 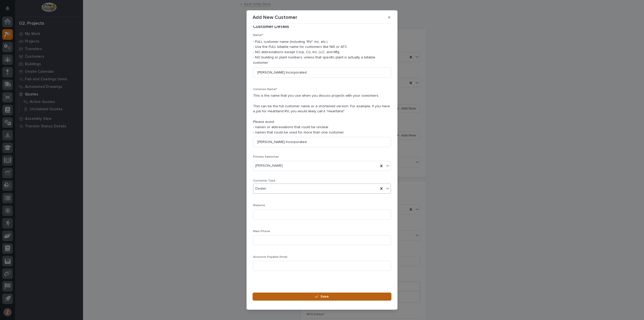 What do you see at coordinates (264, 181) in the screenshot?
I see `span: Customer Type` at bounding box center [264, 181].